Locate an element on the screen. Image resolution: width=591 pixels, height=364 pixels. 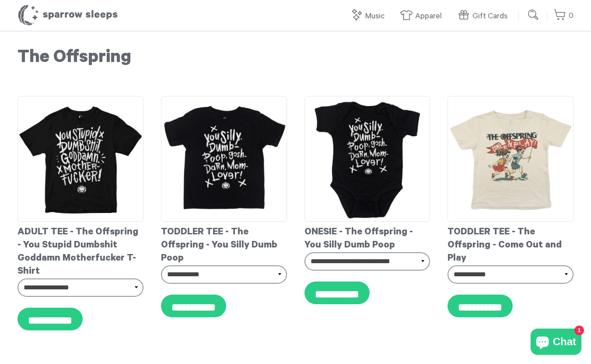
a: Apparel is located at coordinates (423, 16).